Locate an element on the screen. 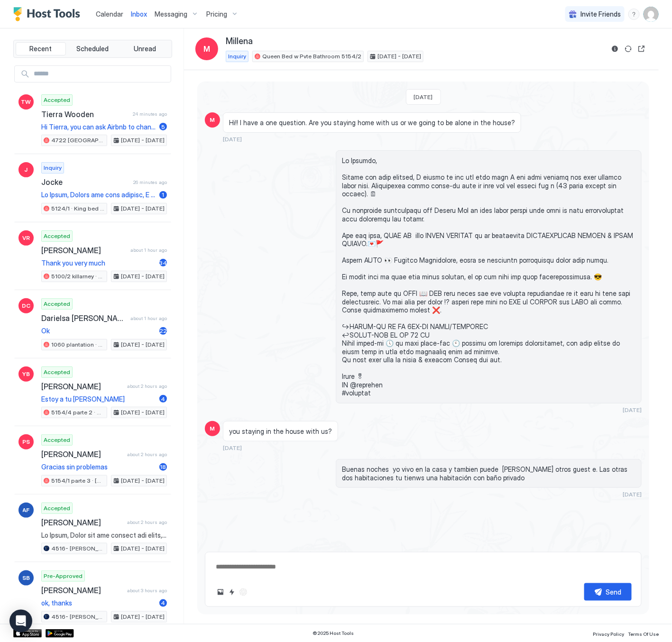 Image resolution: width=672 pixels, height=642 pixels. span: Hi Tierra, you can ask Airbnb to change the dates due to this inconvenience, or you can do it as ... is located at coordinates (98, 127).